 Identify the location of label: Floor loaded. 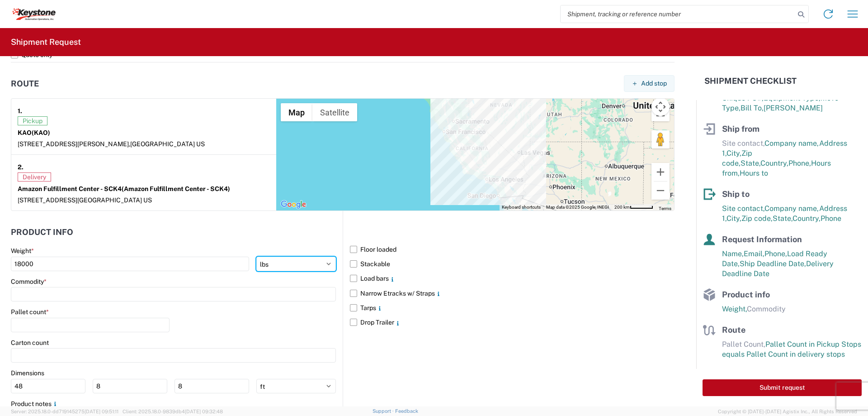
(512, 249).